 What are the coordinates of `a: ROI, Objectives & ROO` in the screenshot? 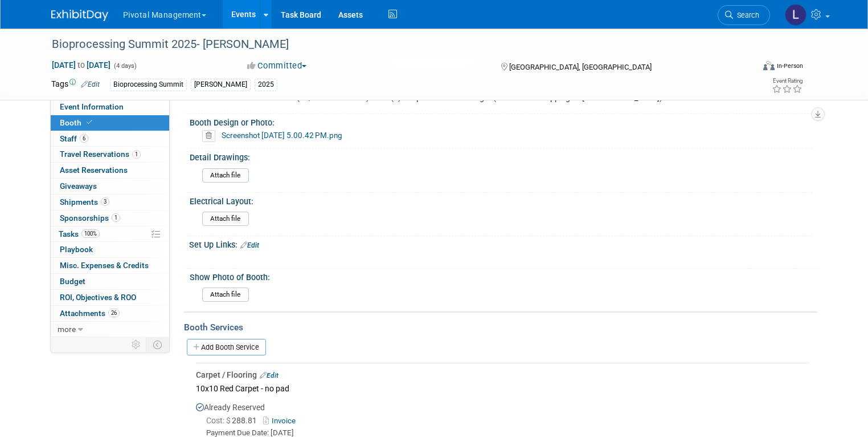 It's located at (110, 297).